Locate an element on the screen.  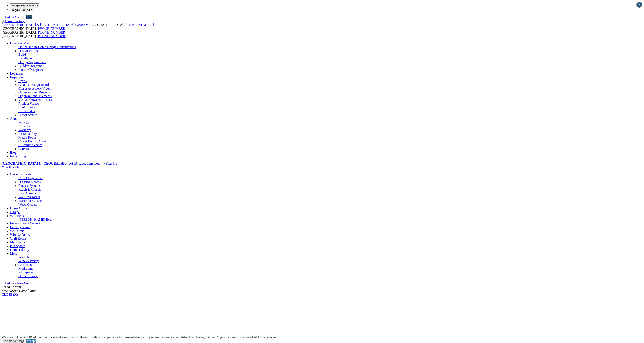
a: Product Videos is located at coordinates (29, 103).